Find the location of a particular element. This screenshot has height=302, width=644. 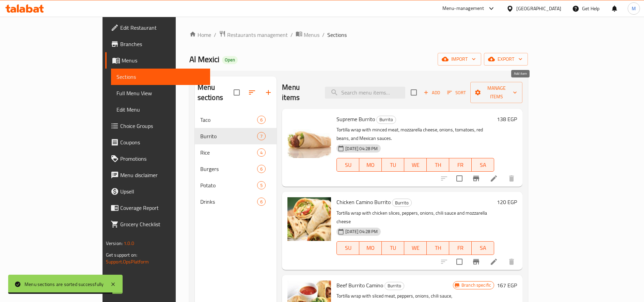

button: SU is located at coordinates (348, 165).